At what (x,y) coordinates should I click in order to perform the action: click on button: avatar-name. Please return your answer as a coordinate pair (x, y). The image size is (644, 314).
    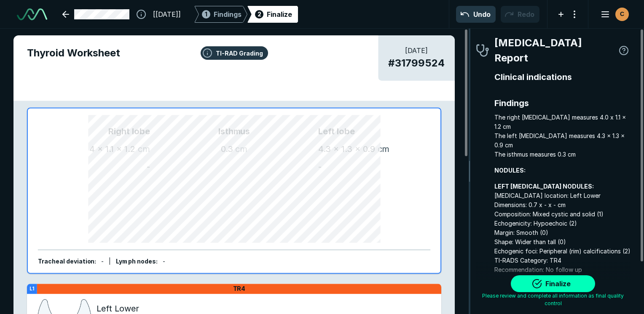
    Looking at the image, I should click on (613, 14).